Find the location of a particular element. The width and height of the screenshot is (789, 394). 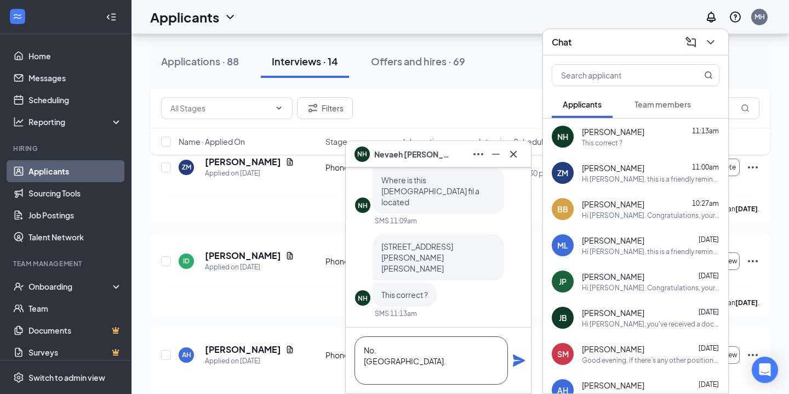

div: Onboarding is located at coordinates (71, 286).